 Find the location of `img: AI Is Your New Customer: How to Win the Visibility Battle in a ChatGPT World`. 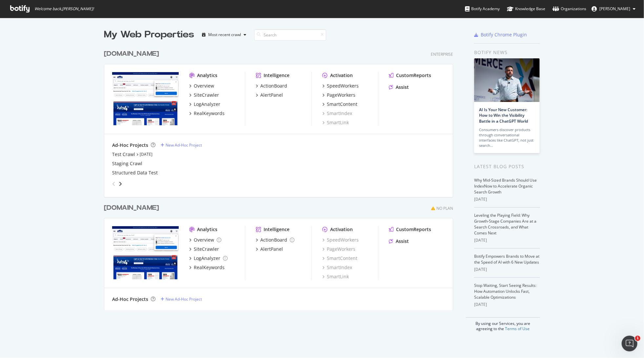

img: AI Is Your New Customer: How to Win the Visibility Battle in a ChatGPT World is located at coordinates (507, 80).